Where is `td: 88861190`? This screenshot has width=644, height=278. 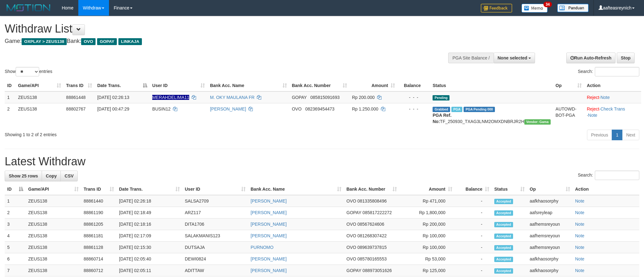
td: 88861190 is located at coordinates (98, 212).